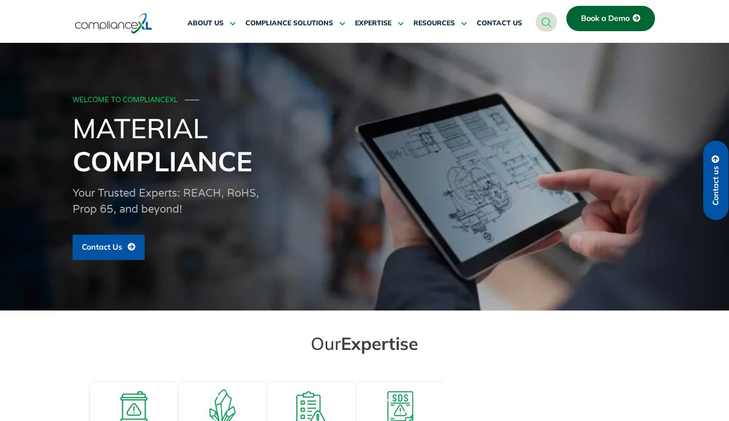  Describe the element at coordinates (499, 23) in the screenshot. I see `span: CONTACT US` at that location.